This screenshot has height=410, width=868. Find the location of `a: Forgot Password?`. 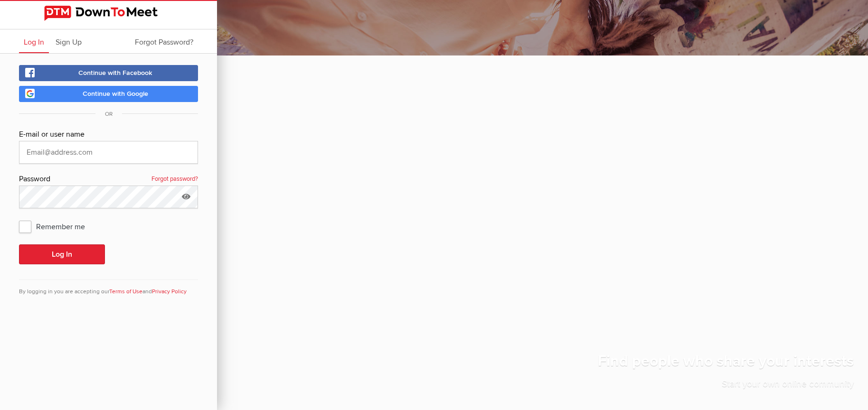

a: Forgot Password? is located at coordinates (164, 41).